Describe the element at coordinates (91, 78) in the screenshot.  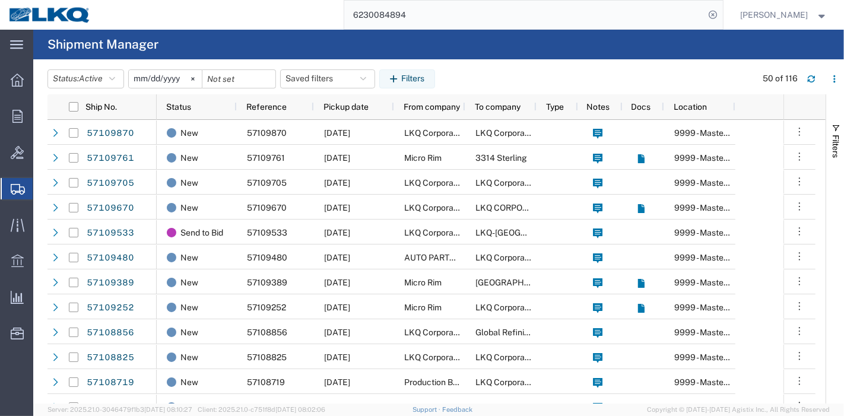
I see `span: Active` at that location.